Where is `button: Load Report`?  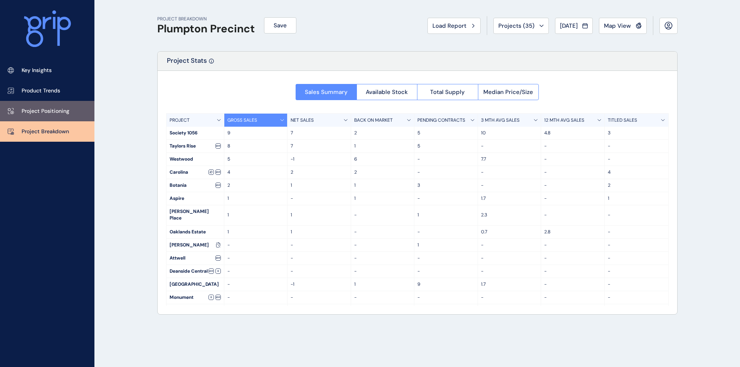 button: Load Report is located at coordinates (454, 26).